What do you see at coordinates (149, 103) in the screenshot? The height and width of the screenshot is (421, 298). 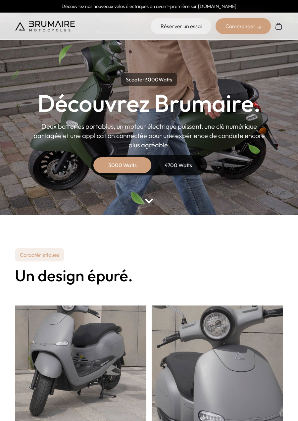 I see `h1: Découvrez Brumaire.` at bounding box center [149, 103].